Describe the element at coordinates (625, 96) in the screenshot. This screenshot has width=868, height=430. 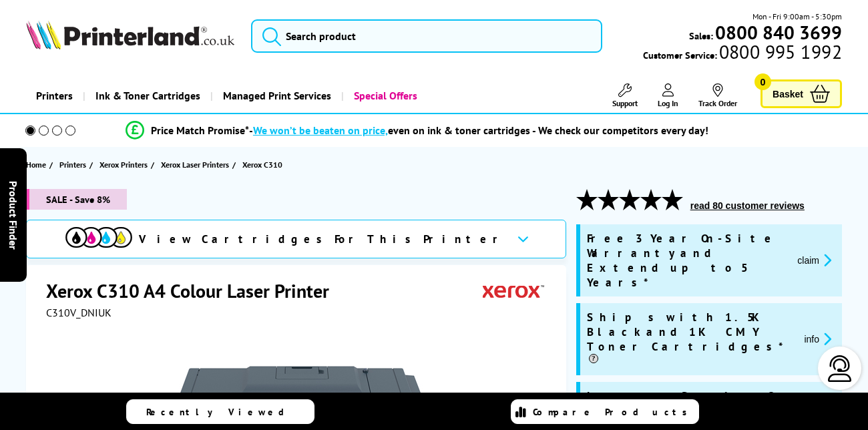
I see `a: Support` at that location.